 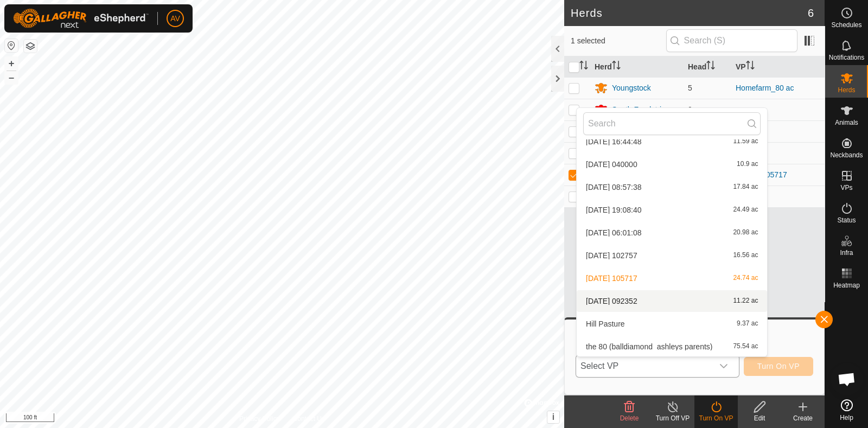 I want to click on span: 11.59 ac, so click(x=745, y=142).